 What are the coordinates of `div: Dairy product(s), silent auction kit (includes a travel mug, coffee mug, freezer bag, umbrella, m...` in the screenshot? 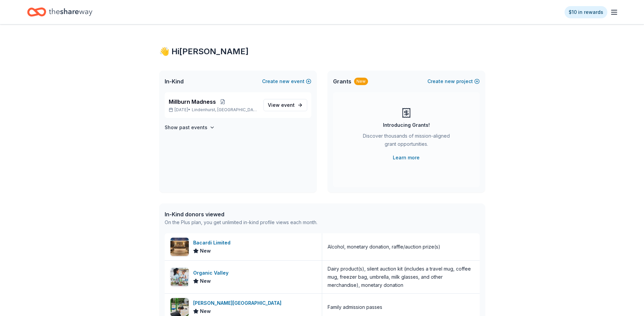 It's located at (401, 277).